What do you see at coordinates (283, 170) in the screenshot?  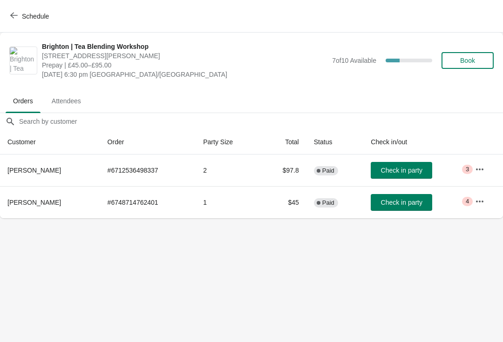 I see `td: $97.8` at bounding box center [283, 170].